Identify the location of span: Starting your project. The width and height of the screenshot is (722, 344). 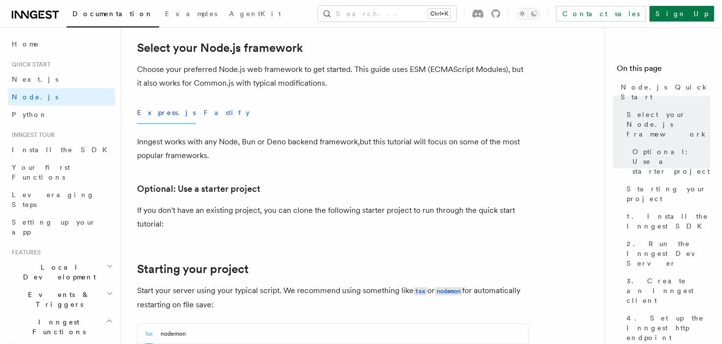
(668, 194).